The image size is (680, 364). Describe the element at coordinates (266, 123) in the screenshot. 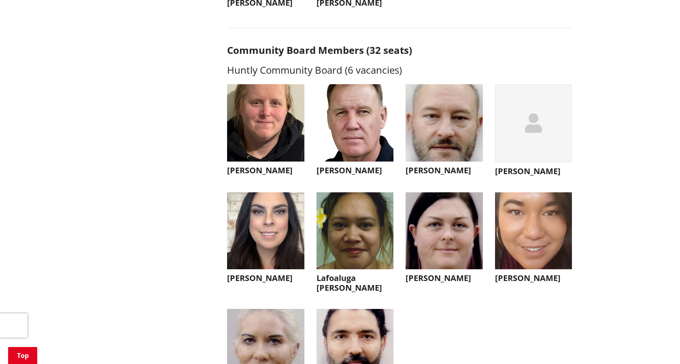

I see `img: WO-B-HU__TENGU_J__iRvEY` at that location.